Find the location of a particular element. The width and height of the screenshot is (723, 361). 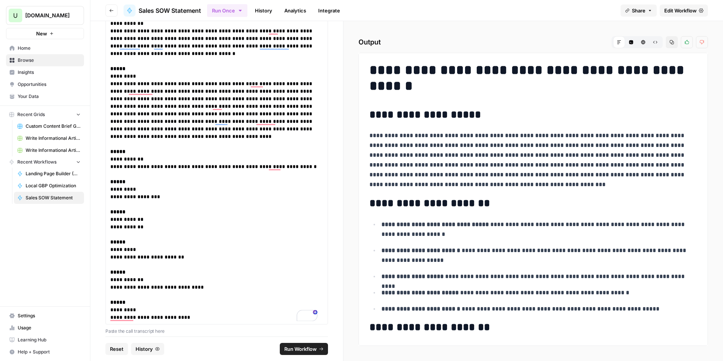

a: Insights is located at coordinates (45, 72).